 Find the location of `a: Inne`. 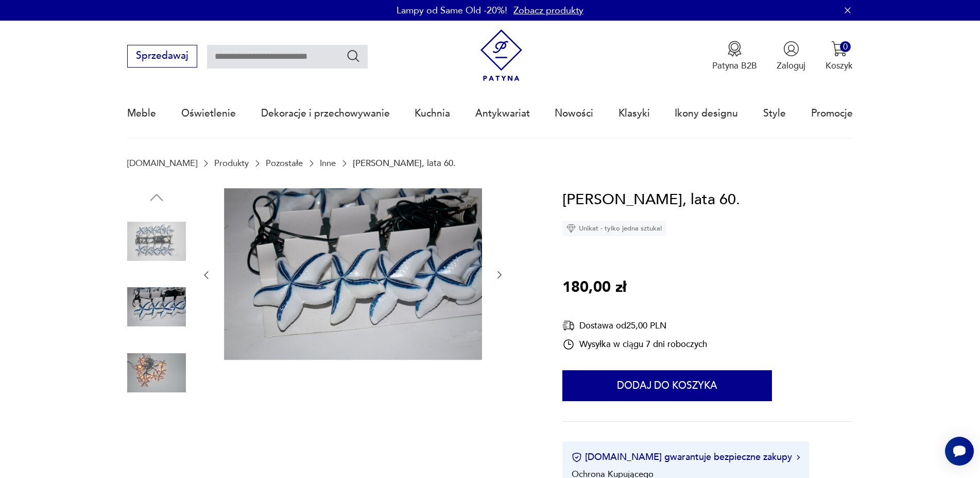

a: Inne is located at coordinates (328, 163).